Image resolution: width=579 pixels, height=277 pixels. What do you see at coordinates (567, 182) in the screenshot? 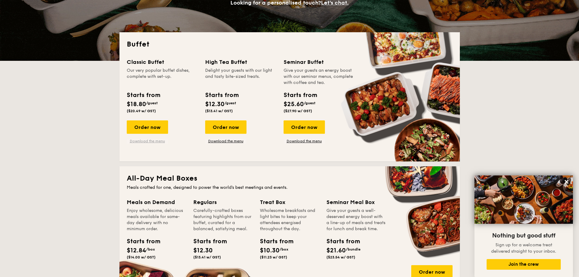
I see `button: Close` at bounding box center [567, 182].